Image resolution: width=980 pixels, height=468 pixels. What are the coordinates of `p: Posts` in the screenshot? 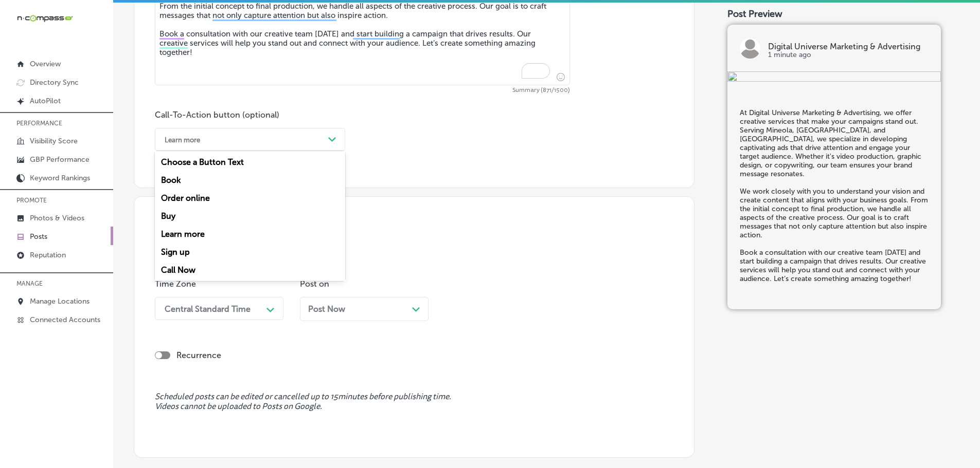 It's located at (38, 236).